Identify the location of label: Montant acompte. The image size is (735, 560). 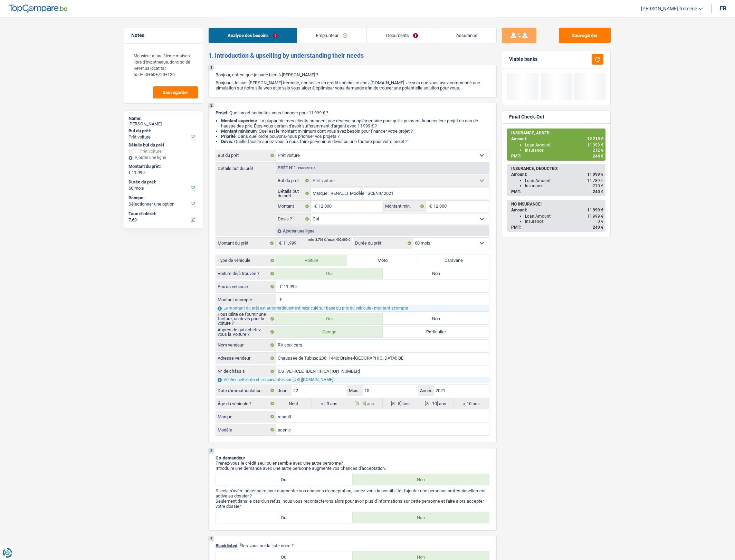
(246, 300).